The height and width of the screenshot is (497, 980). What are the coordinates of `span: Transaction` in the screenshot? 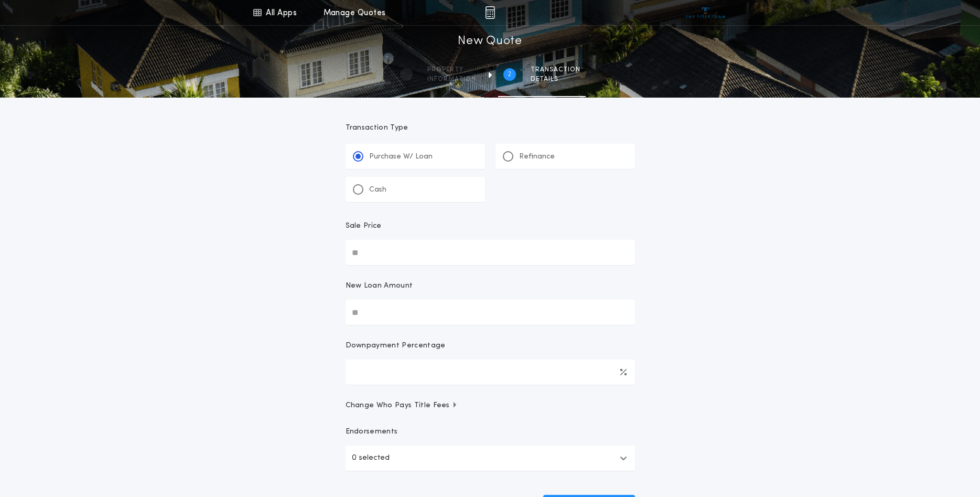 It's located at (555, 70).